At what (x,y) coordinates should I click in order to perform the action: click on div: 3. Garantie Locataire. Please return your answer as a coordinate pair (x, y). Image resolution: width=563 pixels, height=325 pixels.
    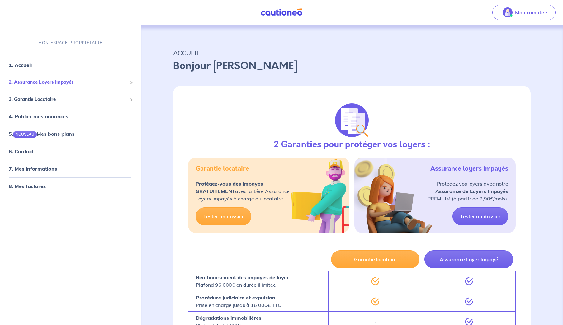
    Looking at the image, I should click on (70, 99).